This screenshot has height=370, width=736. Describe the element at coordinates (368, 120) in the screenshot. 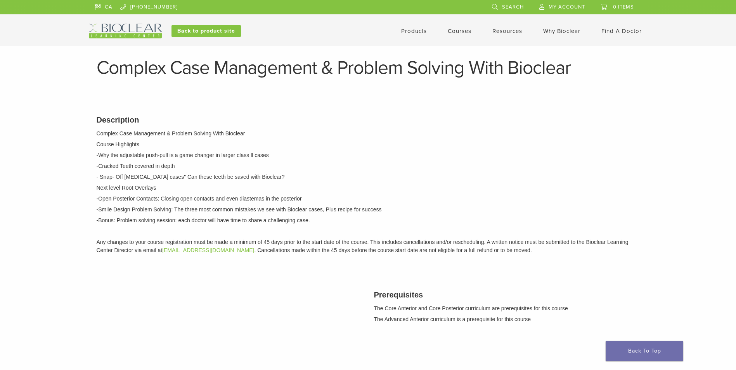

I see `h3: Description` at that location.